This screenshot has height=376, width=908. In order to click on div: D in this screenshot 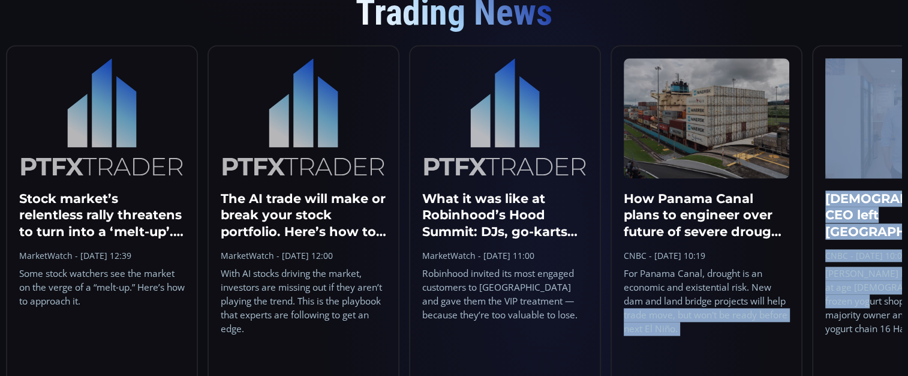, I will do `click(105, 11)`.